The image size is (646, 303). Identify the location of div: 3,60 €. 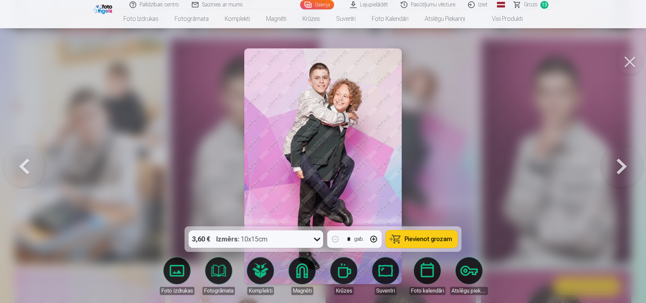
(201, 239).